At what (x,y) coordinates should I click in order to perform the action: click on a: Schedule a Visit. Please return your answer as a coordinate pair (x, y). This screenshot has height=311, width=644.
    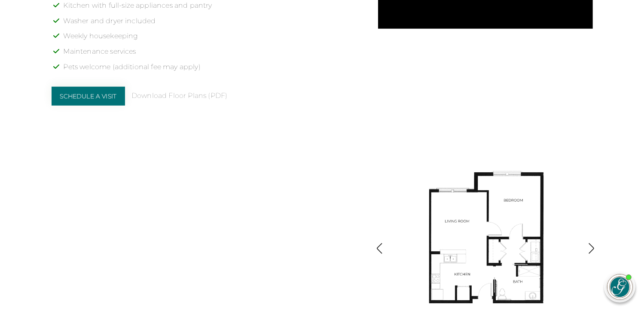
    Looking at the image, I should click on (88, 96).